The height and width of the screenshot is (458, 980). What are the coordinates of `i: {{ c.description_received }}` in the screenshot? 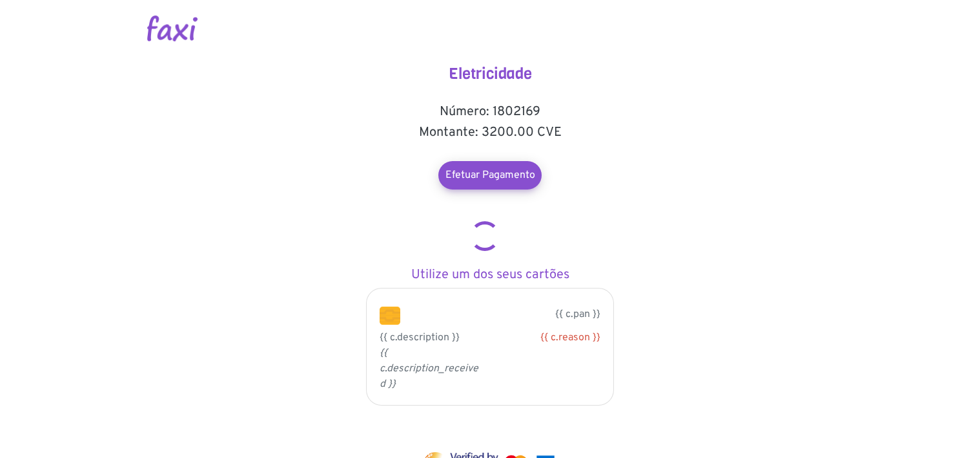 It's located at (428, 368).